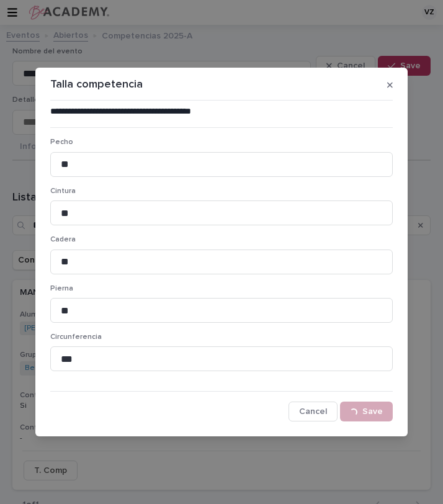 This screenshot has width=443, height=504. What do you see at coordinates (62, 289) in the screenshot?
I see `span: Pierna` at bounding box center [62, 289].